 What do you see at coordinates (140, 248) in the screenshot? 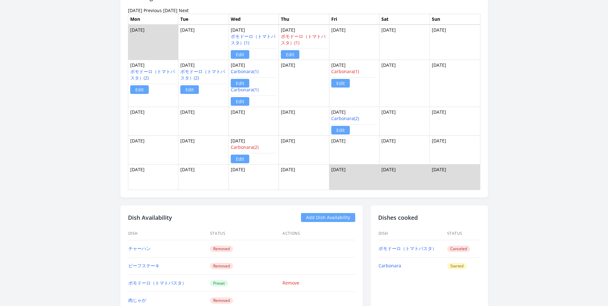
I see `a: チャーハン` at bounding box center [140, 248].